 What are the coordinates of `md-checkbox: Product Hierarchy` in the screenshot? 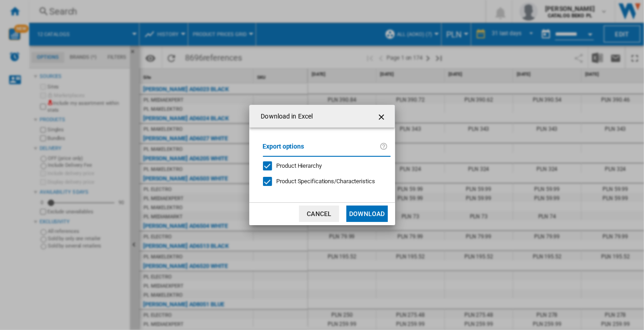 It's located at (323, 166).